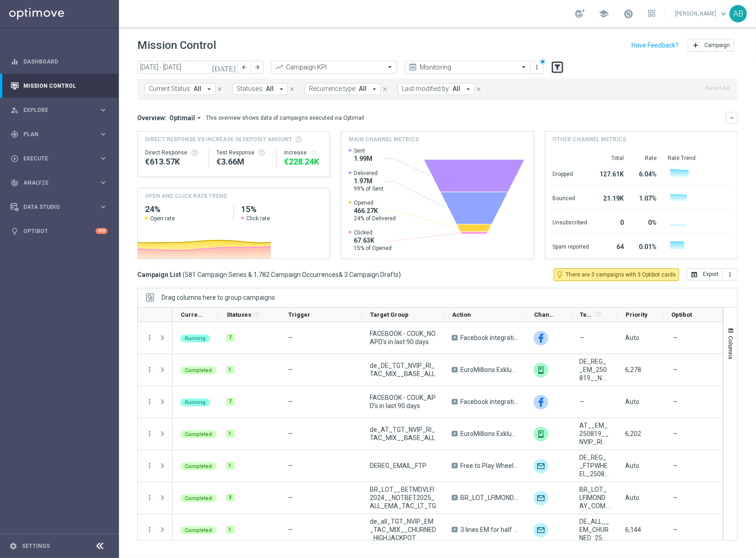  Describe the element at coordinates (314, 153) in the screenshot. I see `button: refresh` at that location.